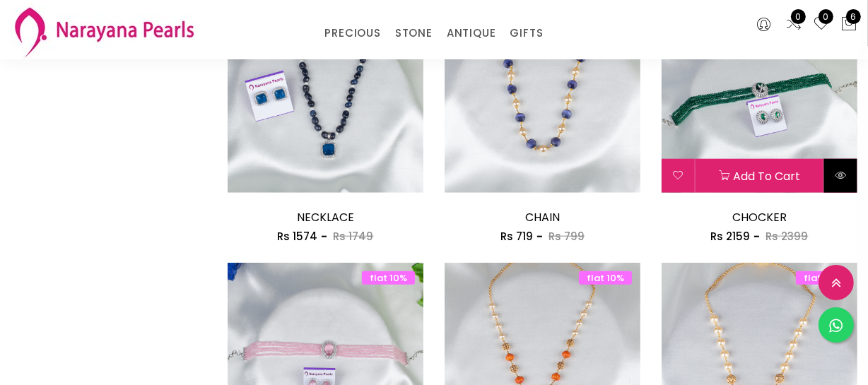  I want to click on a: GIFTS, so click(525, 33).